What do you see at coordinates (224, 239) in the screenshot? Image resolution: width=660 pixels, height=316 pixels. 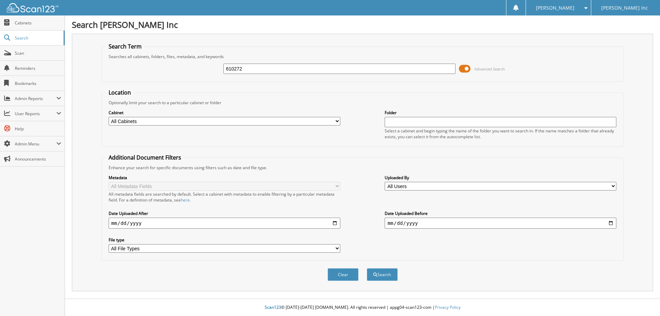 I see `label: File type` at bounding box center [224, 239].